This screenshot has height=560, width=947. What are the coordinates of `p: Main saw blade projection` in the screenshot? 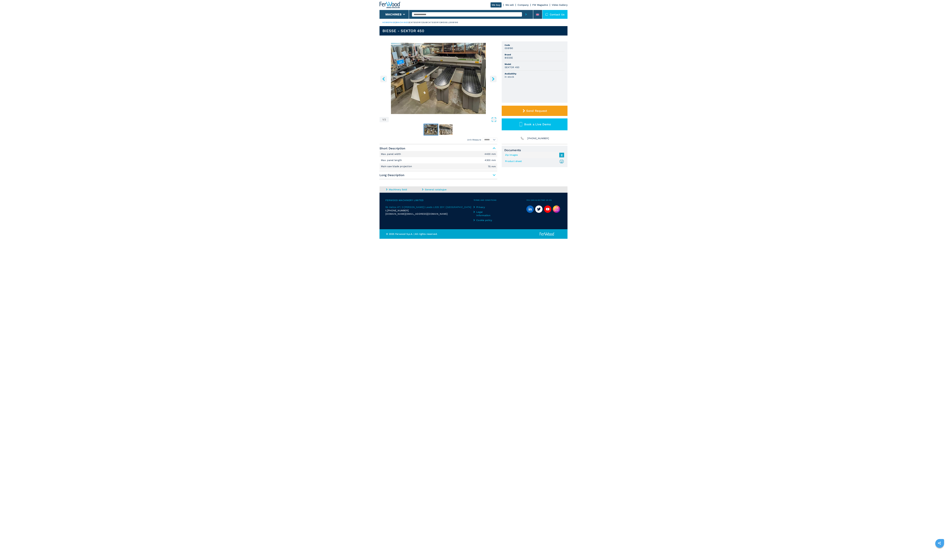 It's located at (397, 167).